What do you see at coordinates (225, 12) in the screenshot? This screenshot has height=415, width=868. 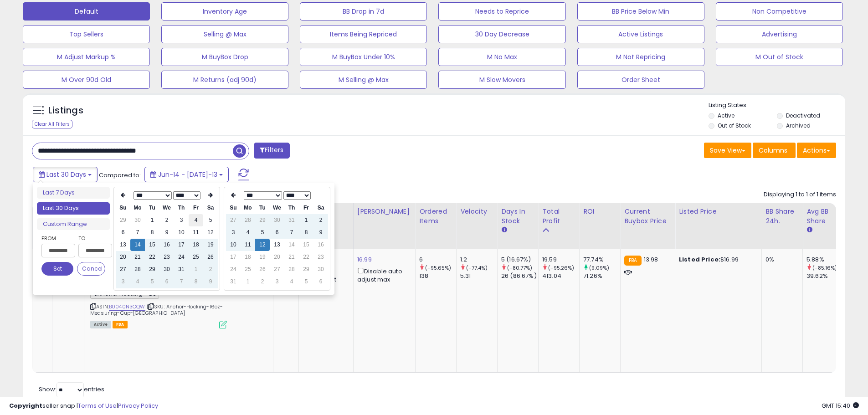 I see `button: Inventory Age` at bounding box center [225, 12].